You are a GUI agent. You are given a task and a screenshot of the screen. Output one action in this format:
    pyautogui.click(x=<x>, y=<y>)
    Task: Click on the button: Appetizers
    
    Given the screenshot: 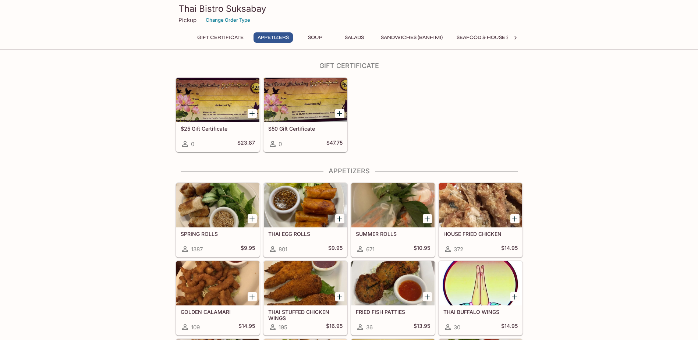 What is the action you would take?
    pyautogui.click(x=273, y=38)
    